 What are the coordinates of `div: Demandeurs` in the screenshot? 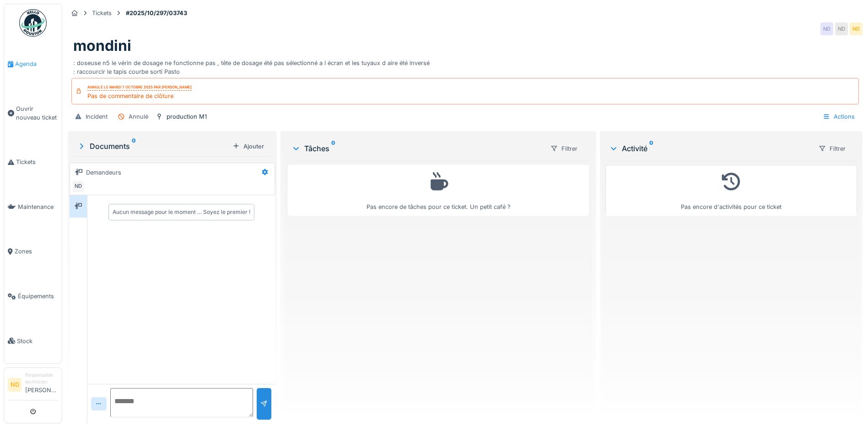 It's located at (103, 172).